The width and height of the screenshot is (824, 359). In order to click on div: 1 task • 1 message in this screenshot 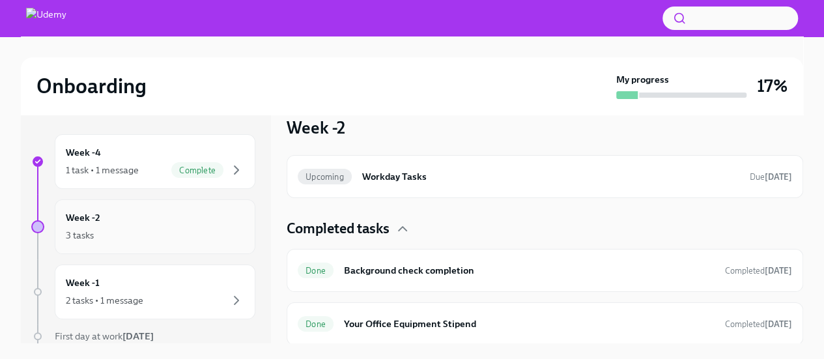, I will do `click(102, 170)`.